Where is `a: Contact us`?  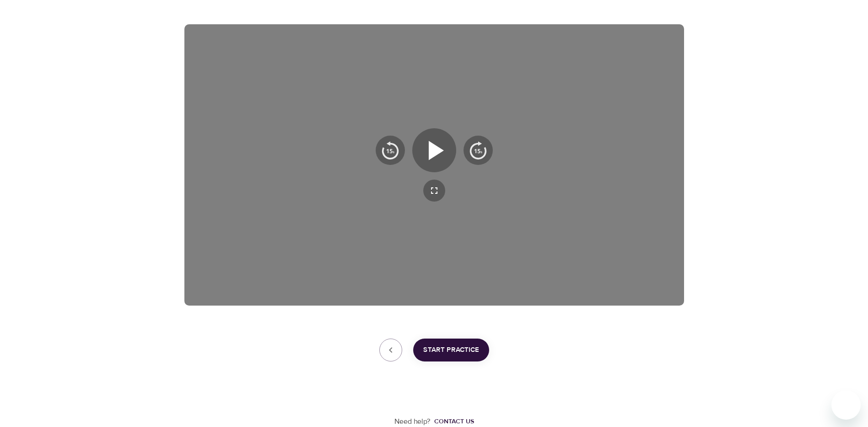
a: Contact us is located at coordinates (452, 421).